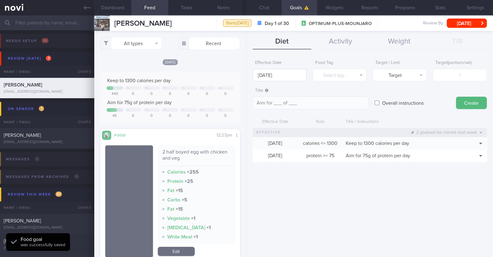 This screenshot has height=257, width=493. I want to click on span: OPTIMUM-PLUS-MOUNJARO, so click(340, 24).